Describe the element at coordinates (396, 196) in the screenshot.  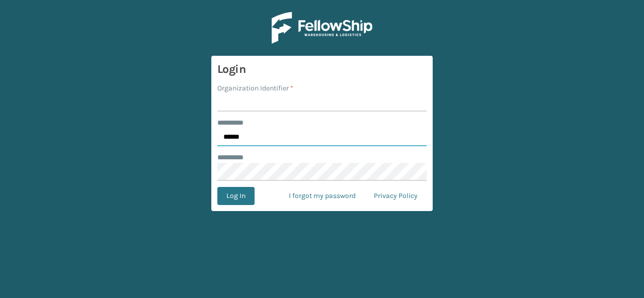
I see `a: Privacy Policy` at that location.